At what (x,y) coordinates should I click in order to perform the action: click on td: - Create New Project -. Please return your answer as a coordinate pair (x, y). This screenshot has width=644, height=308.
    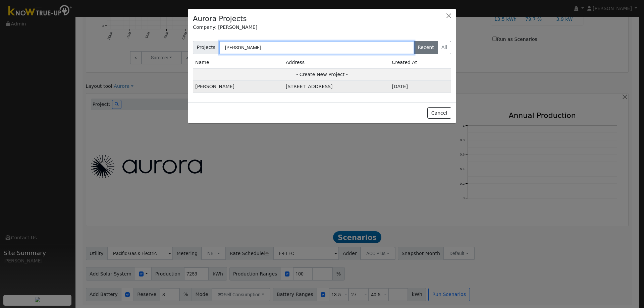
    Looking at the image, I should click on (322, 75).